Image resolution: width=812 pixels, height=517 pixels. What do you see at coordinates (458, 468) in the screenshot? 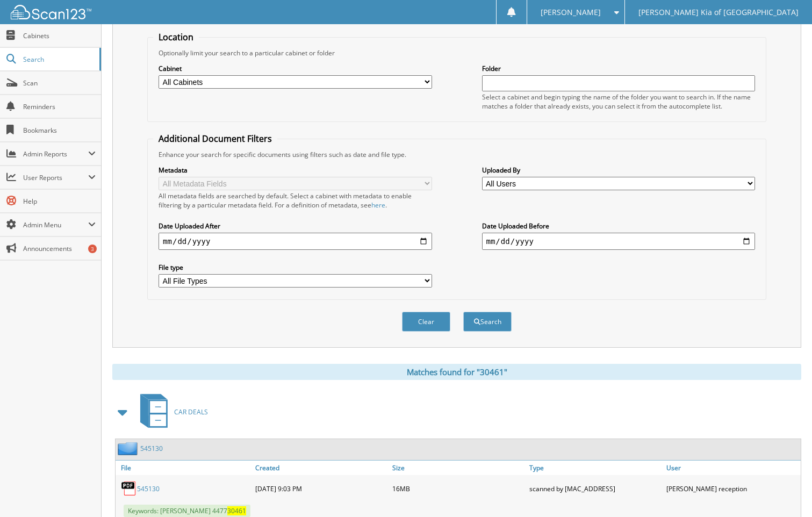
I see `a: Size` at bounding box center [458, 468].